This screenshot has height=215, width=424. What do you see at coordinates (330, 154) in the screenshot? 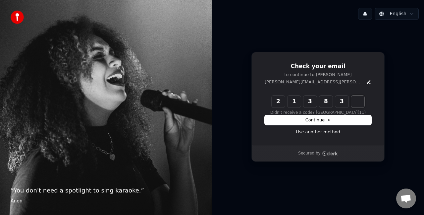
I see `a: Clerk logo` at bounding box center [330, 154].